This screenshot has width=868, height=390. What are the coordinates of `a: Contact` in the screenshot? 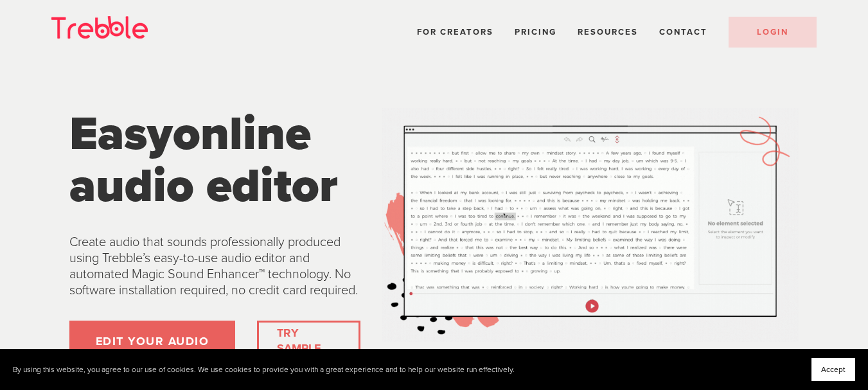 It's located at (683, 32).